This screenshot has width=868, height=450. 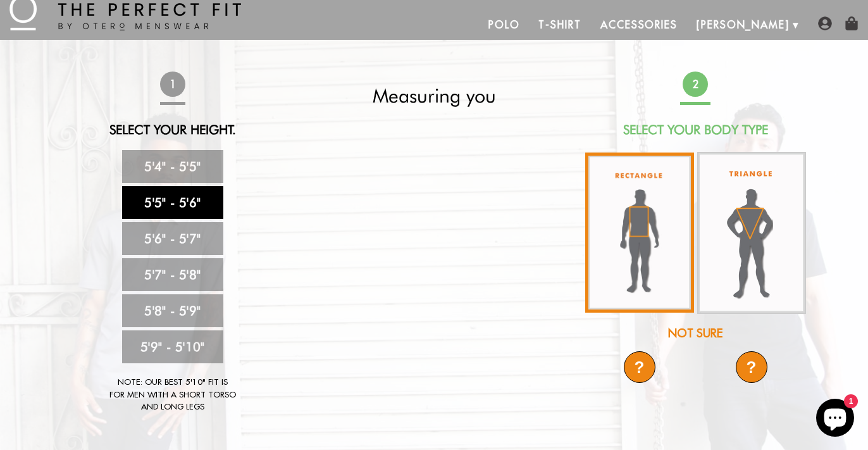 I want to click on img: rectangle-body_336x.jpg, so click(x=640, y=233).